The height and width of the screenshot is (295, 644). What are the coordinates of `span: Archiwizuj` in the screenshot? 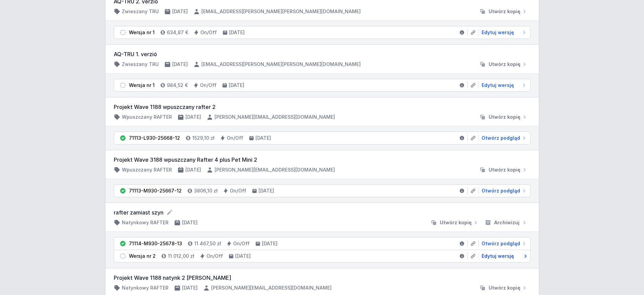 It's located at (507, 223).